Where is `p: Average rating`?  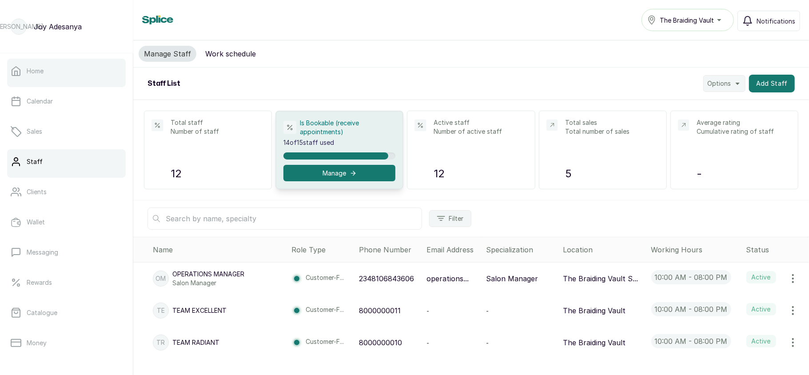
p: Average rating is located at coordinates (744, 123).